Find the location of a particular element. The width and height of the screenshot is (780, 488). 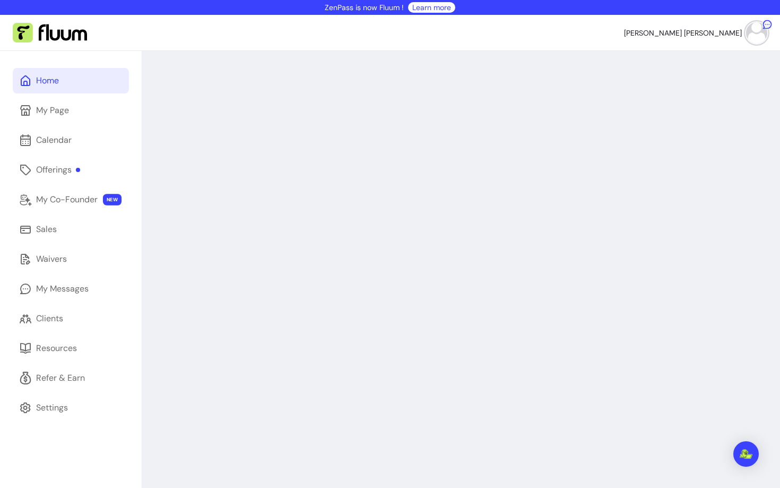

a: Learn more is located at coordinates (431, 7).